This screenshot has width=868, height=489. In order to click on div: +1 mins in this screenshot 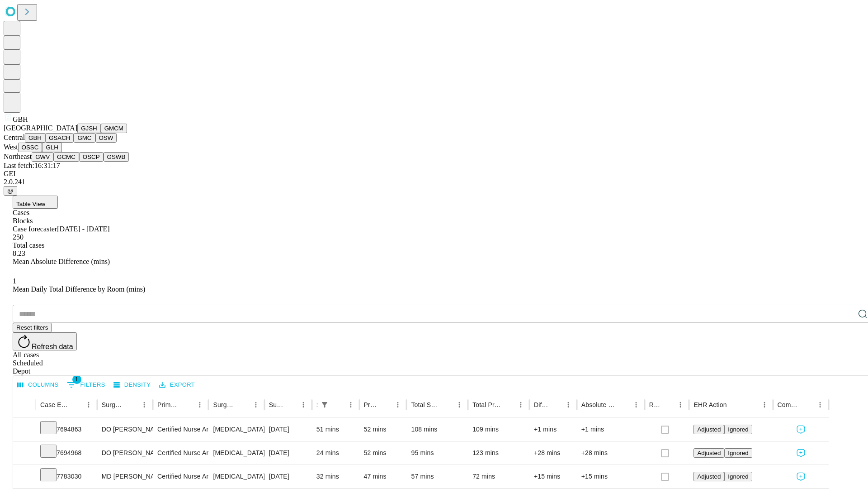, I will do `click(611, 429)`.